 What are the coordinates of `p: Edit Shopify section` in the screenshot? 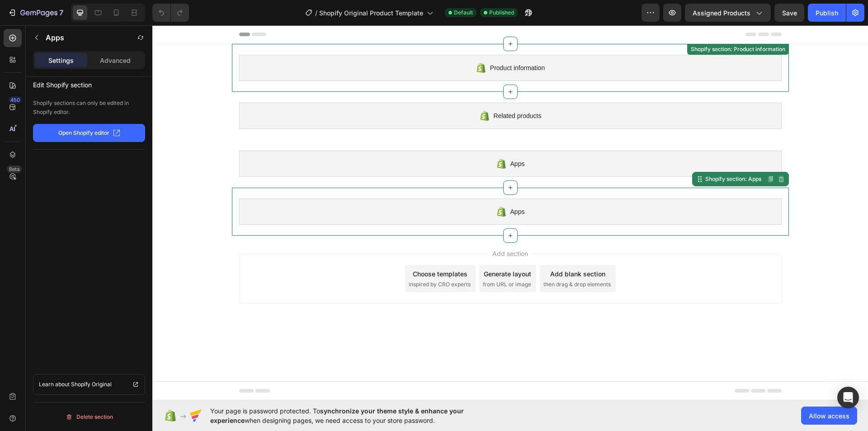 It's located at (89, 83).